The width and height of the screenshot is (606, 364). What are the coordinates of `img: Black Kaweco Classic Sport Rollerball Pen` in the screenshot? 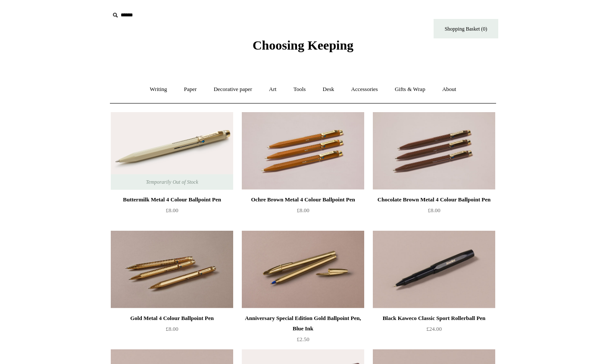 It's located at (434, 269).